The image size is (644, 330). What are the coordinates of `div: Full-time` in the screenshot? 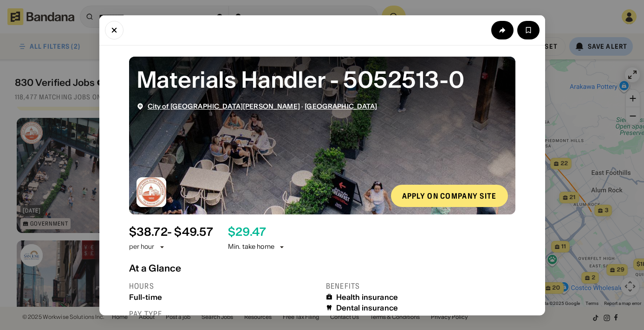 It's located at (224, 297).